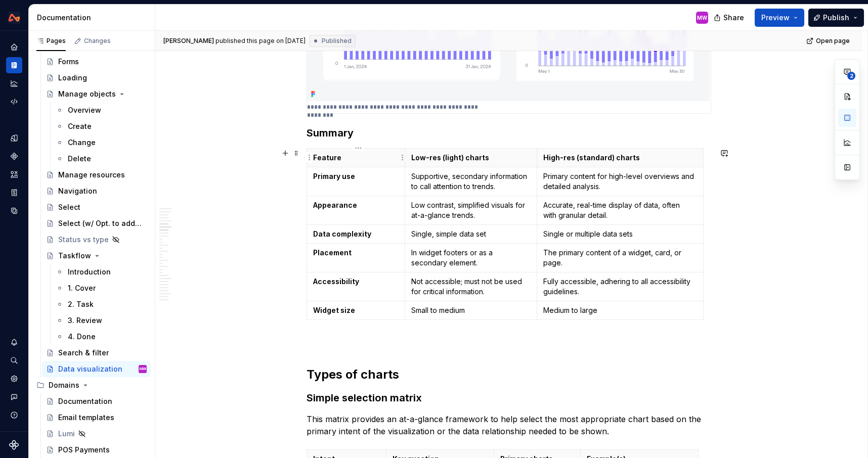  What do you see at coordinates (733, 17) in the screenshot?
I see `span: Share` at bounding box center [733, 17].